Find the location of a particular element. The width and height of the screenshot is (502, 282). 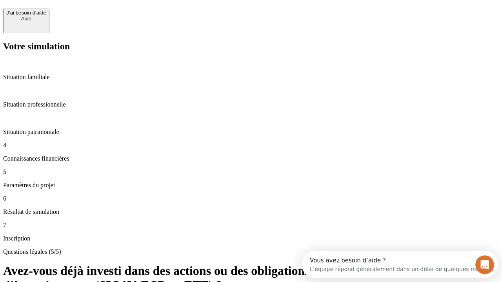

p: Questions légales (5/5) is located at coordinates (251, 252).